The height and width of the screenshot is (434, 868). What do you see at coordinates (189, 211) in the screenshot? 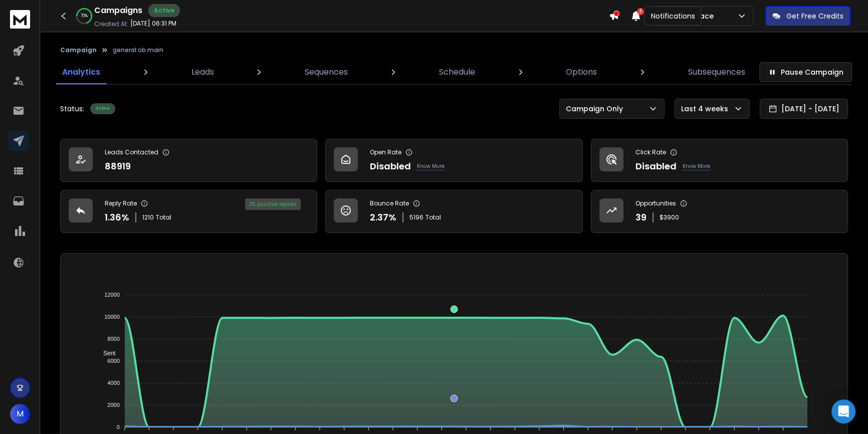
I see `a: Reply Rate1.36%1210Total3% positive replies` at bounding box center [189, 211].